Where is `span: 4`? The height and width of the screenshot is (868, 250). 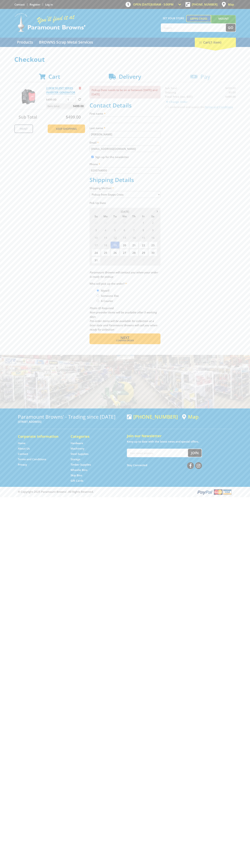
span: 4 is located at coordinates (106, 230).